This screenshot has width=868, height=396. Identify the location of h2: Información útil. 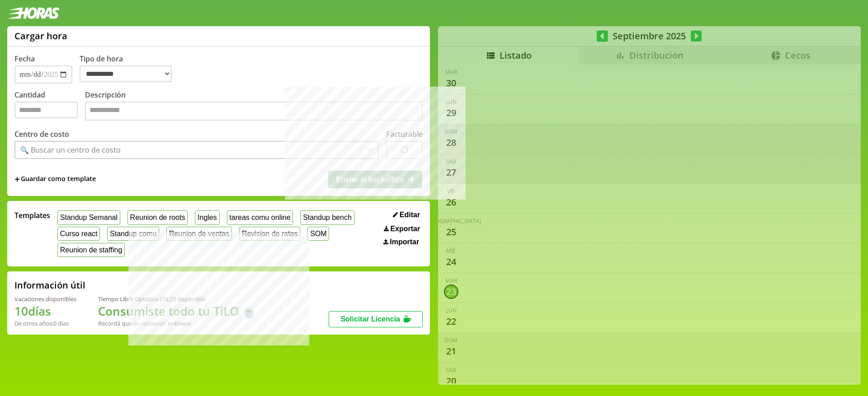
(49, 285).